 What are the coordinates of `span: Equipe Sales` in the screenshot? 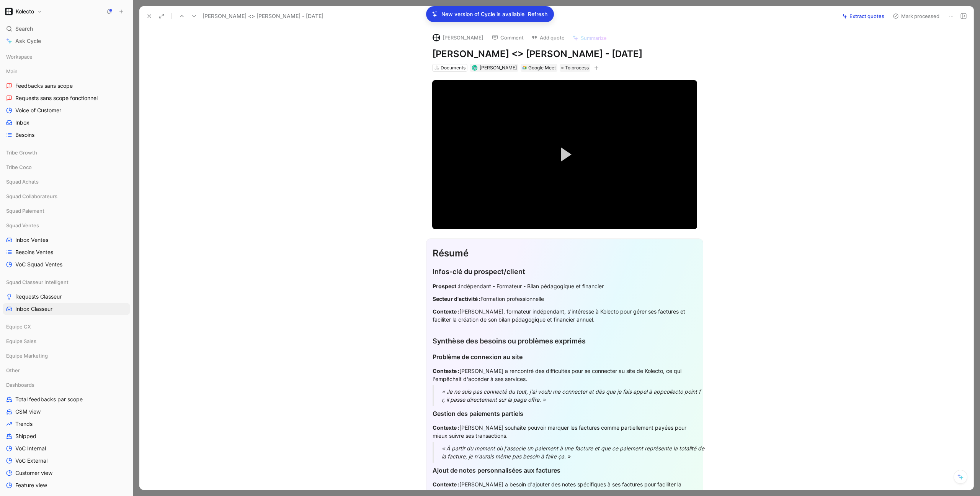 It's located at (21, 341).